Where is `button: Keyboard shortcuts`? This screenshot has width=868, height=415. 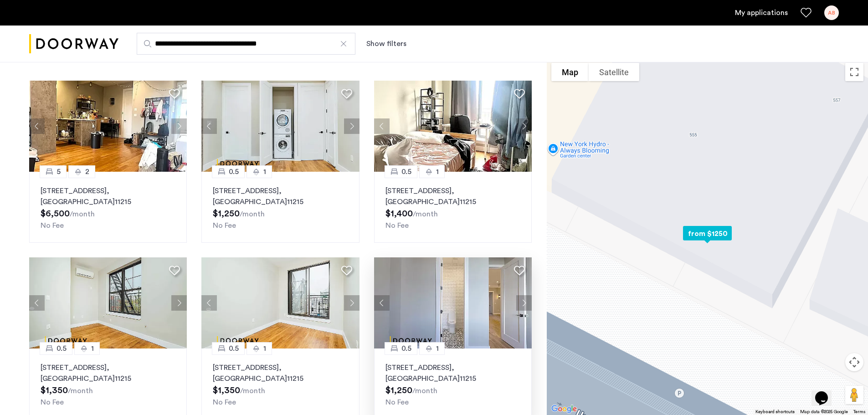
button: Keyboard shortcuts is located at coordinates (775, 412).